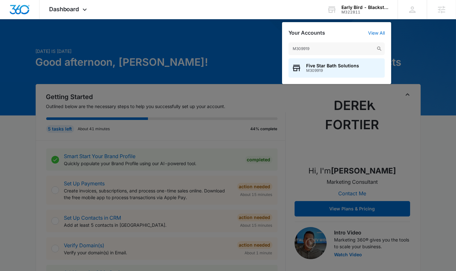 Image resolution: width=456 pixels, height=271 pixels. Describe the element at coordinates (365, 7) in the screenshot. I see `div: account name` at that location.